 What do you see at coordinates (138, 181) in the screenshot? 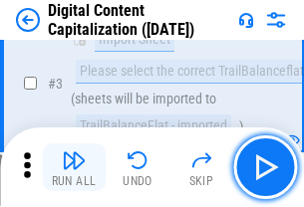
I see `div: Undo` at bounding box center [138, 181].